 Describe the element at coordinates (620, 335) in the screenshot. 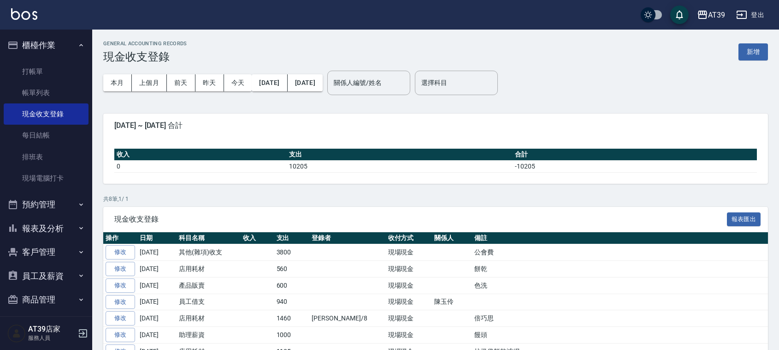

I see `td: 饅頭` at that location.